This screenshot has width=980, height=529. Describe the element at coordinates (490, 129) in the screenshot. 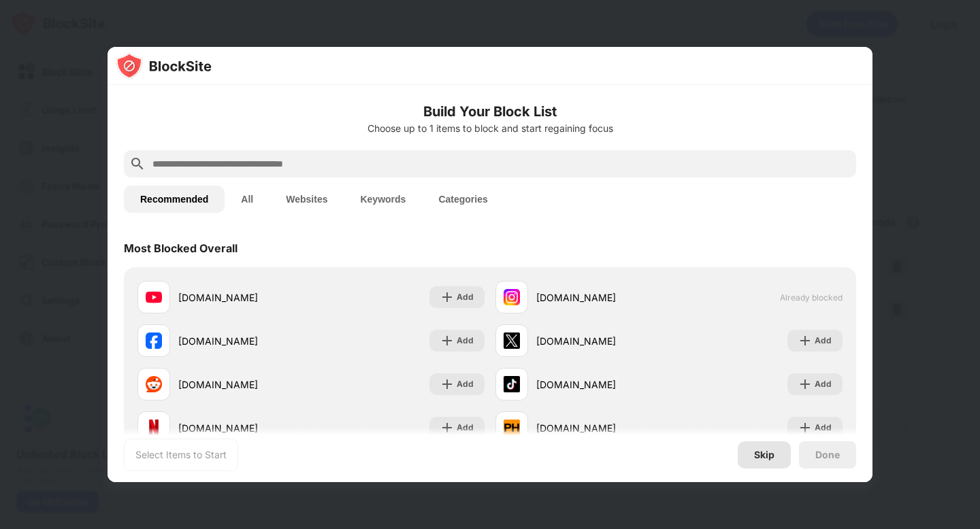

I see `div: Choose up to 1 items to block and start regaining focus` at that location.